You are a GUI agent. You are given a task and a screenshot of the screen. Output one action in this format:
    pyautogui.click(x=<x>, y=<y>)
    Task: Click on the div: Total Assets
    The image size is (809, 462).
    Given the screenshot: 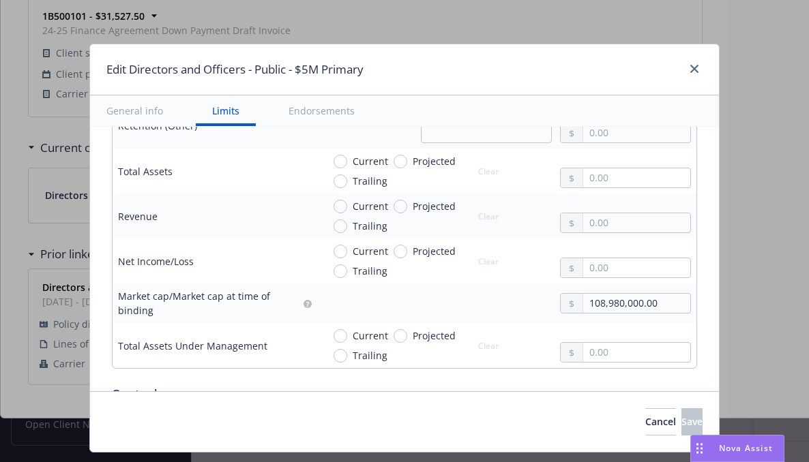 What is the action you would take?
    pyautogui.click(x=145, y=171)
    